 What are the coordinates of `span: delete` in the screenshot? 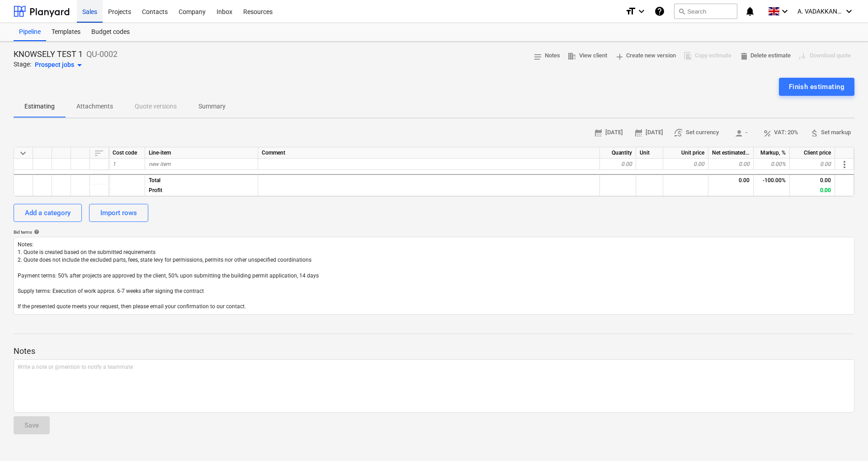 It's located at (743, 55).